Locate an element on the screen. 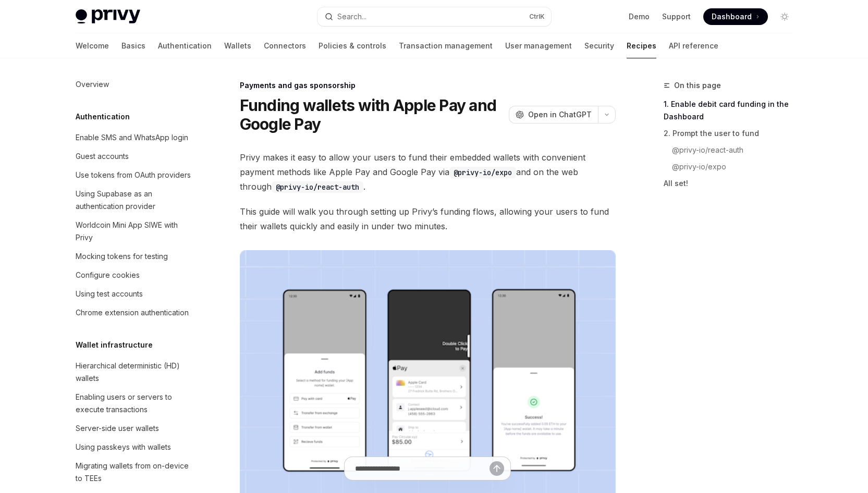  img: light logo is located at coordinates (108, 17).